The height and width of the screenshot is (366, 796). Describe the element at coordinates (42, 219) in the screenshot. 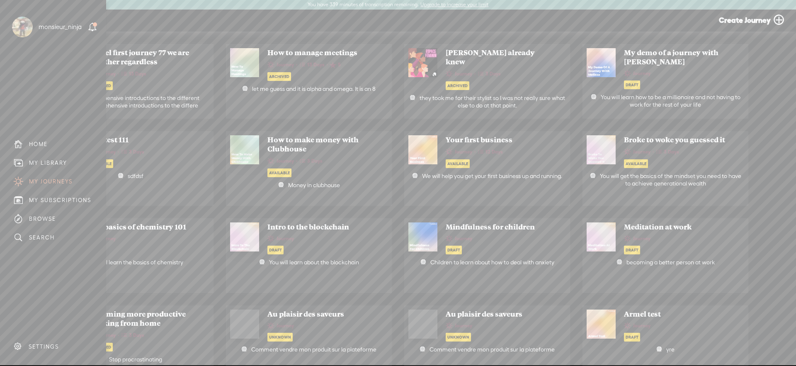

I see `div: BROWSE` at that location.